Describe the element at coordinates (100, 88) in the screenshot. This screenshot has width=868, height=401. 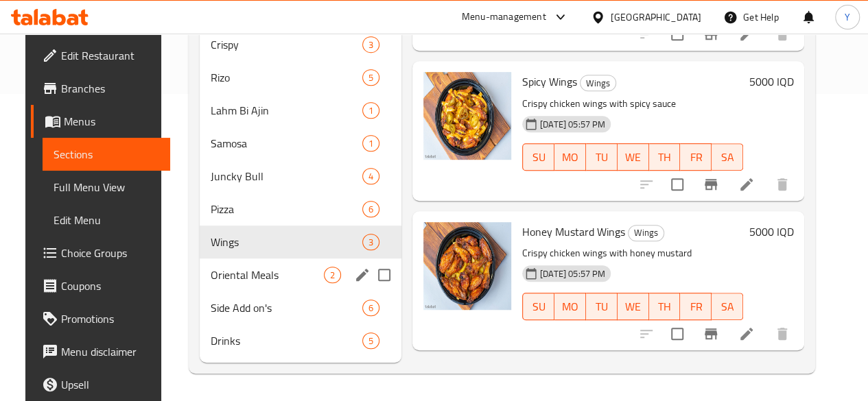
I see `a: Branches` at that location.